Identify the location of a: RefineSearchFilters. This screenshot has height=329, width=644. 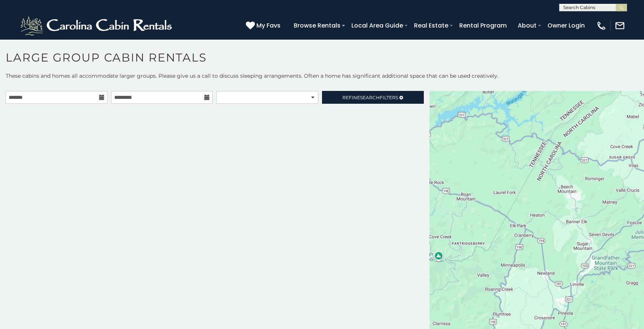
(373, 97).